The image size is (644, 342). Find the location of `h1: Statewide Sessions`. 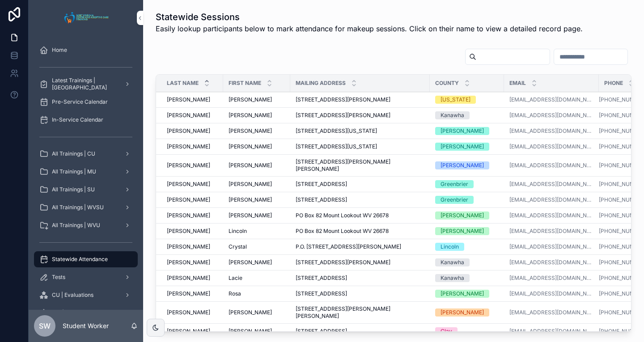

h1: Statewide Sessions is located at coordinates (369, 17).